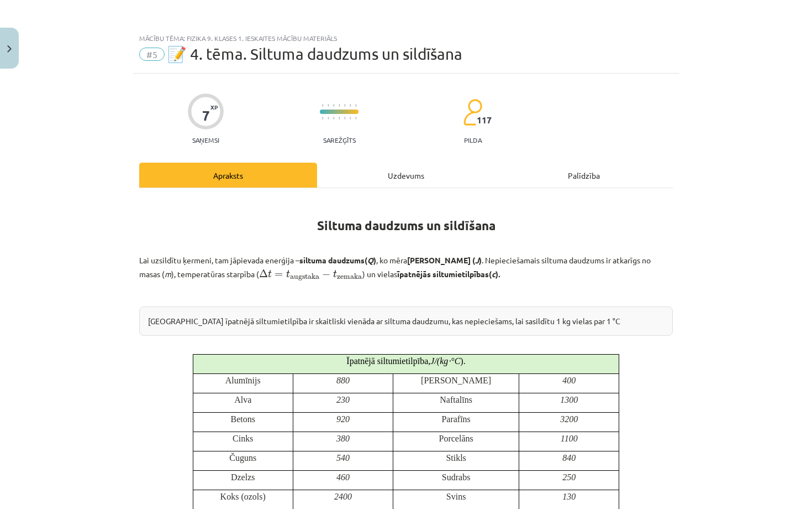 The width and height of the screenshot is (812, 509). What do you see at coordinates (343, 399) in the screenshot?
I see `230` at bounding box center [343, 399].